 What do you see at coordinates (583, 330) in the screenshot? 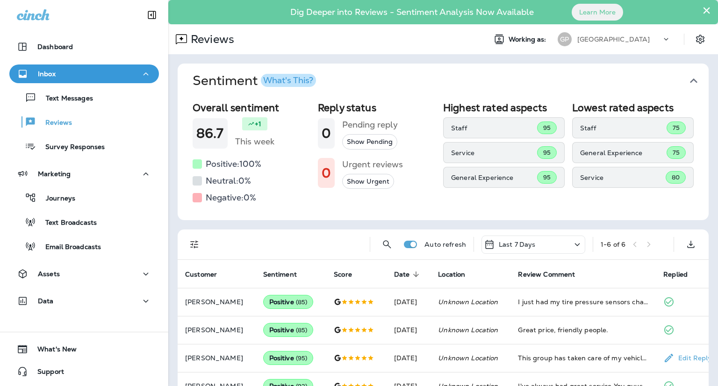
I see `div: Great price, friendly people.` at bounding box center [583, 330].